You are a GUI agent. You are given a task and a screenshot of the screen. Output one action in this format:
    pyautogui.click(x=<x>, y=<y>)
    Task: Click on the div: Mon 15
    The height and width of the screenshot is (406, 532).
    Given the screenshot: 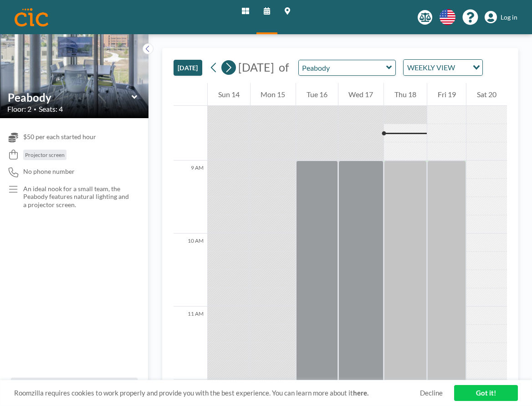 What is the action you would take?
    pyautogui.click(x=274, y=94)
    